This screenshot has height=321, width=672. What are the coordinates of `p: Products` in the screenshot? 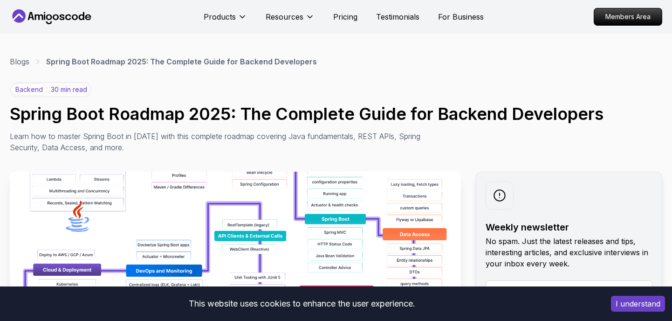 It's located at (219, 17).